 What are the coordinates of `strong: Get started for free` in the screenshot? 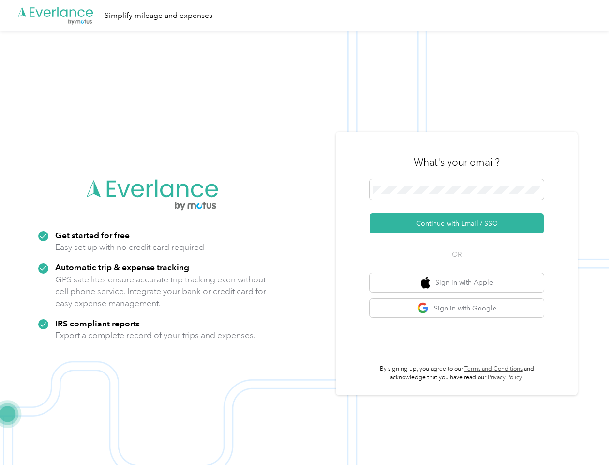 It's located at (92, 235).